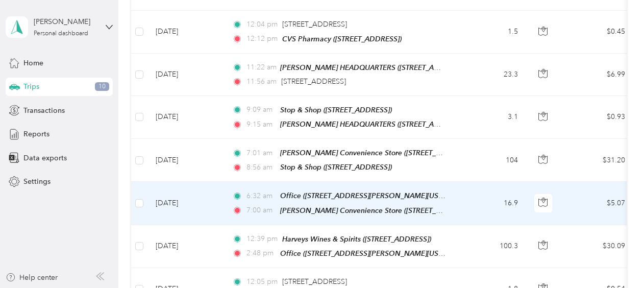 The width and height of the screenshot is (644, 288). I want to click on td: 1.5, so click(493, 32).